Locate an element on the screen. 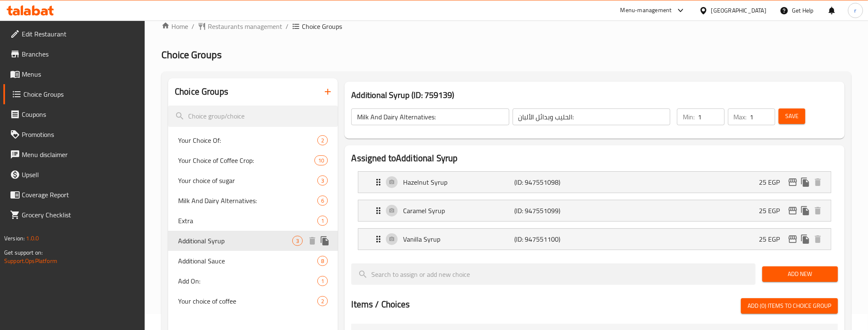  span: Milk And Dairy Alternatives: is located at coordinates (247, 200).